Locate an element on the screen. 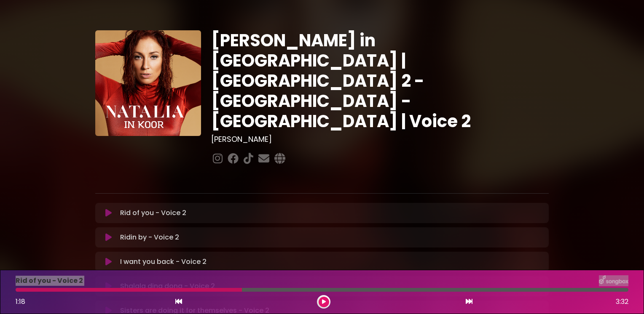 This screenshot has height=314, width=644. img: YTVS25JmS9CLUqXqkEhs is located at coordinates (148, 83).